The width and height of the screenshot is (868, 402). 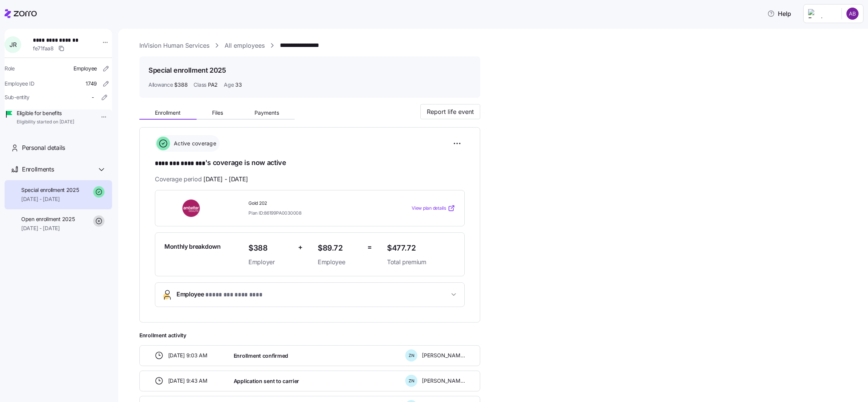 What do you see at coordinates (50, 190) in the screenshot?
I see `span: Special enrollment 2025` at bounding box center [50, 190].